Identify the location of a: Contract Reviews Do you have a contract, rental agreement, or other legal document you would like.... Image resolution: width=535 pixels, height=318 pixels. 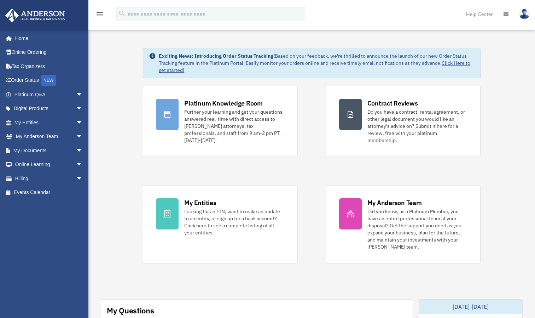
(403, 121).